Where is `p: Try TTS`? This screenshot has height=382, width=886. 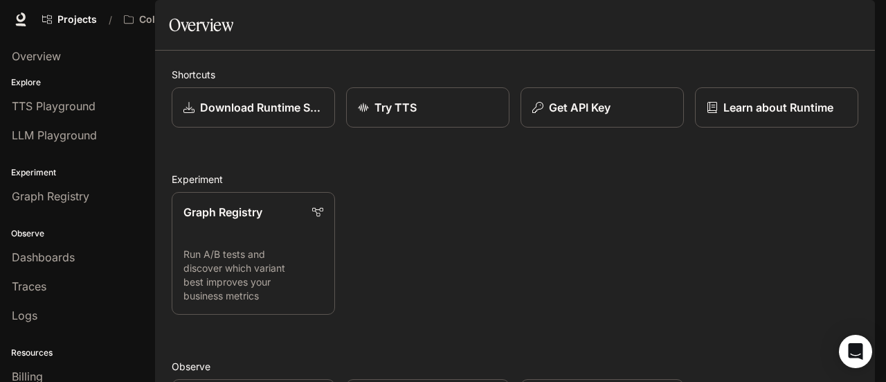 p: Try TTS is located at coordinates (395, 107).